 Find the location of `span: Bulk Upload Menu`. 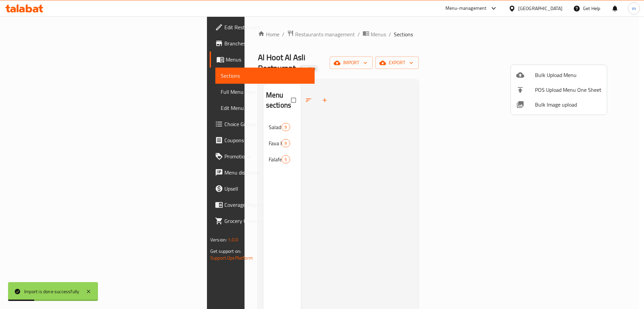

span: Bulk Upload Menu is located at coordinates (568, 75).